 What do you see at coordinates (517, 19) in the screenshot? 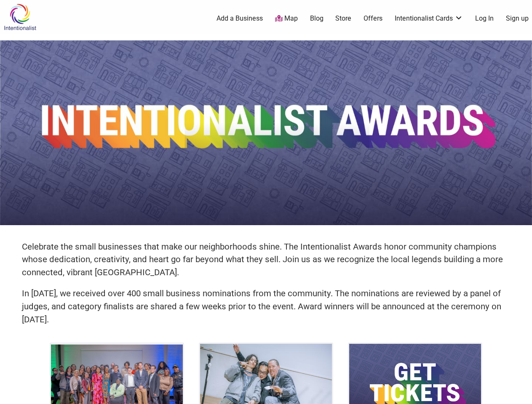
I see `a: Sign up` at bounding box center [517, 19].